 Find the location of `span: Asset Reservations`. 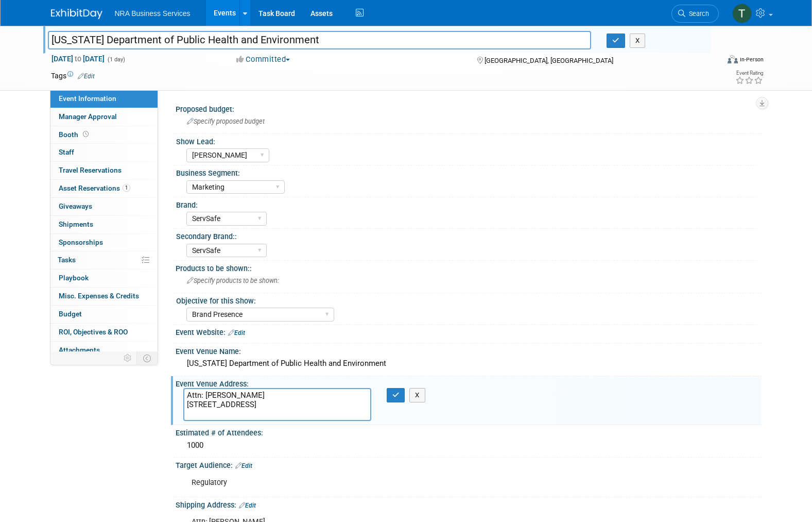

span: Asset Reservations is located at coordinates (95, 188).